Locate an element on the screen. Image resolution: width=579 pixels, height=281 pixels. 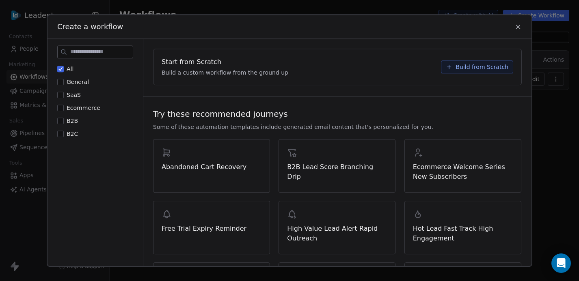
span: Some of these automation templates include generated email content that's personalized for you. is located at coordinates (293, 127).